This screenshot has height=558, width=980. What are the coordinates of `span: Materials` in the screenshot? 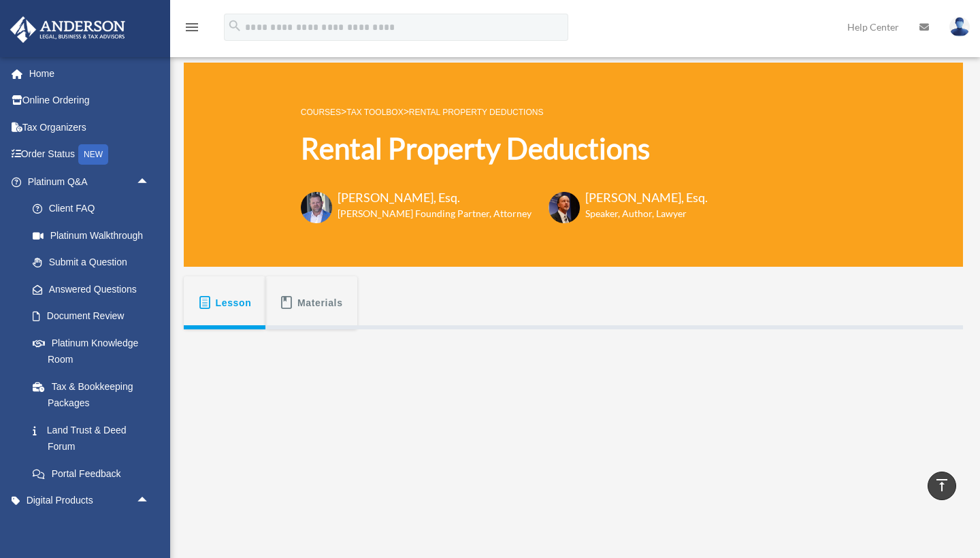 It's located at (320, 303).